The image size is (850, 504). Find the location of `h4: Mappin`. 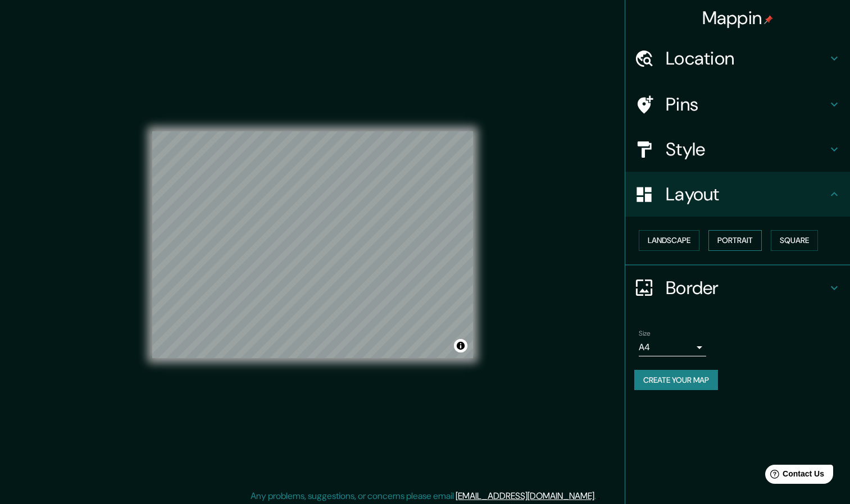

h4: Mappin is located at coordinates (737, 18).